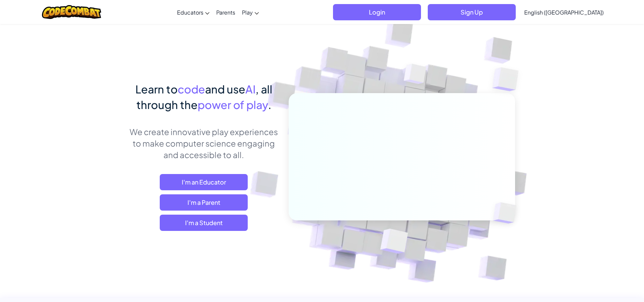 The width and height of the screenshot is (644, 302). I want to click on span: Login, so click(377, 12).